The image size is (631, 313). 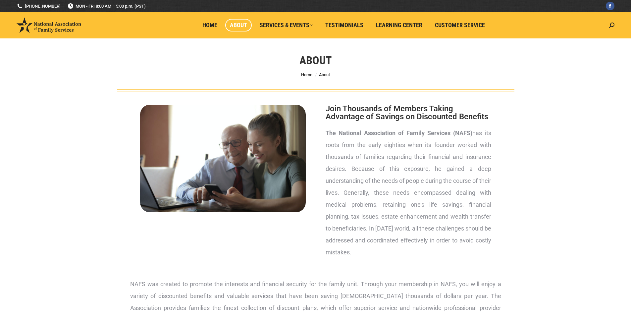 I want to click on span: Services & Events, so click(x=286, y=25).